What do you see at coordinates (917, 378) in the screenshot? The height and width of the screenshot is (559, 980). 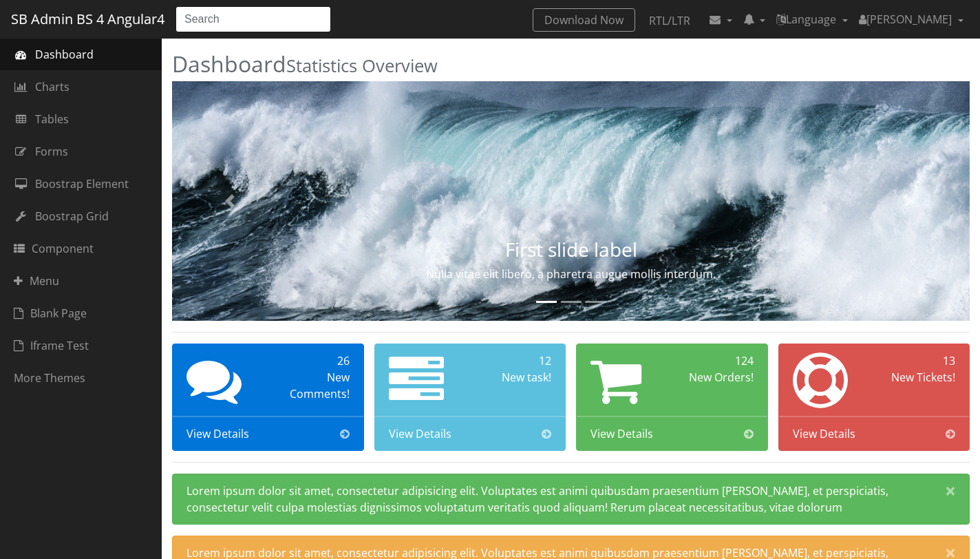 I see `div: New Tickets!` at bounding box center [917, 378].